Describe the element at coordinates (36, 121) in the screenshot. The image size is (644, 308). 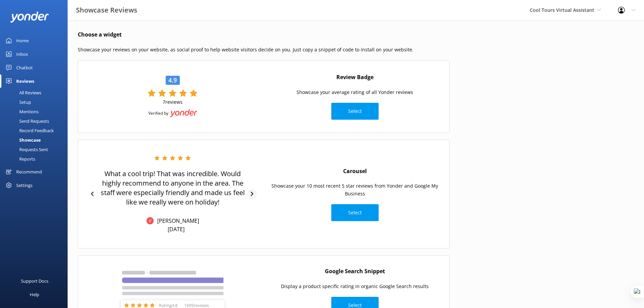
I see `a: Send Requests` at that location.